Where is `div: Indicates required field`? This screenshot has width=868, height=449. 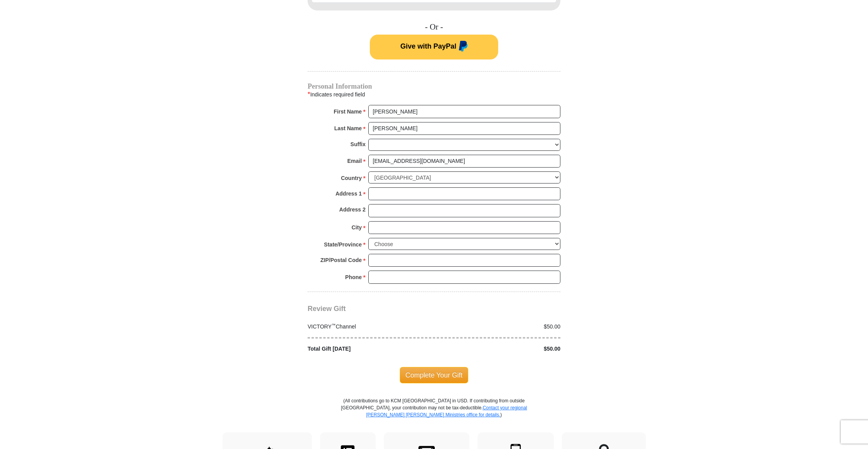 div: Indicates required field is located at coordinates (434, 95).